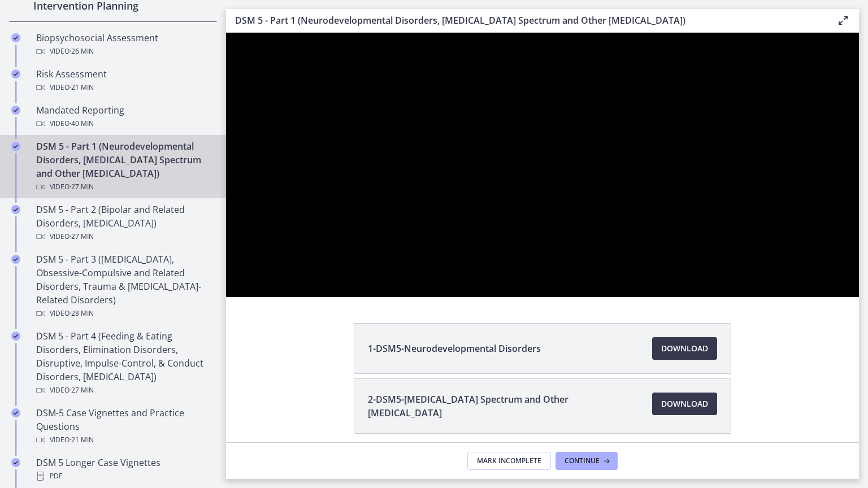 This screenshot has height=488, width=868. What do you see at coordinates (81, 313) in the screenshot?
I see `span: · 28 min` at bounding box center [81, 313].